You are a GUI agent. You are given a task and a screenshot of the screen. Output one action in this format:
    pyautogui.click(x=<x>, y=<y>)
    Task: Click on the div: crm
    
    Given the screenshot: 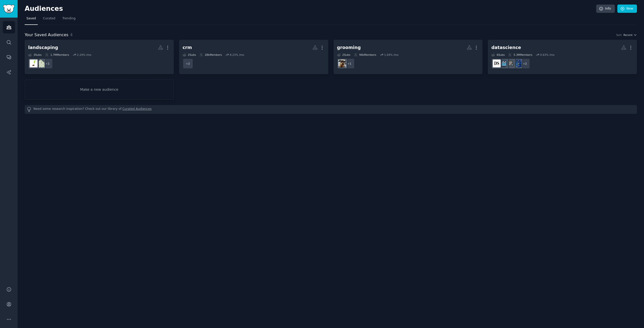 What is the action you would take?
    pyautogui.click(x=187, y=48)
    